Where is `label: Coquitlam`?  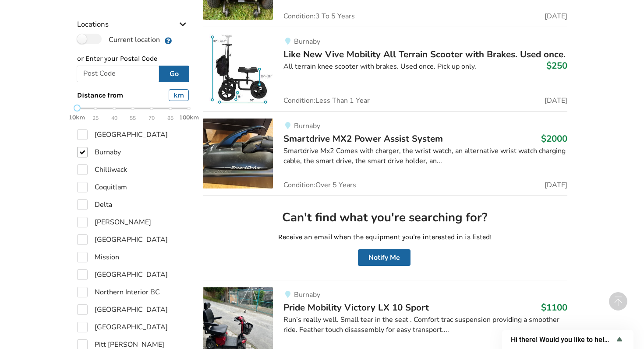 label: Coquitlam is located at coordinates (102, 187).